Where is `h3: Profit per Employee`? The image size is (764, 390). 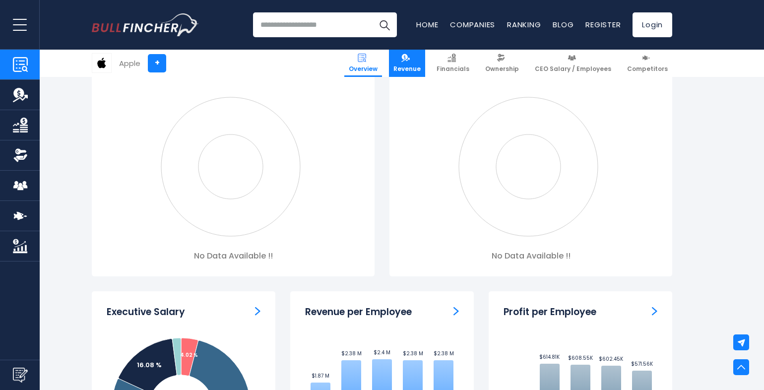
h3: Profit per Employee is located at coordinates (549, 312).